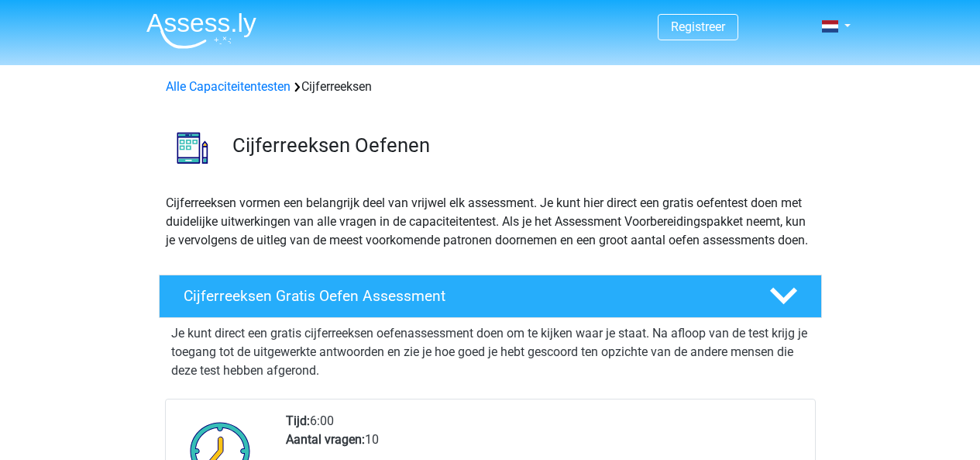 The width and height of the screenshot is (980, 460). I want to click on h3: Cijferreeksen Oefenen, so click(520, 145).